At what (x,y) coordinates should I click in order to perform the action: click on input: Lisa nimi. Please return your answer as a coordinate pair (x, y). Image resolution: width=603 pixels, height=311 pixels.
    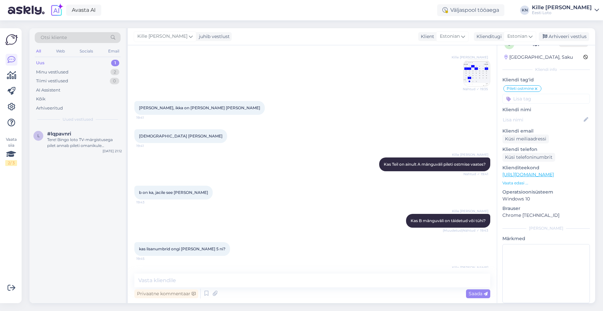
    Looking at the image, I should click on (542, 120).